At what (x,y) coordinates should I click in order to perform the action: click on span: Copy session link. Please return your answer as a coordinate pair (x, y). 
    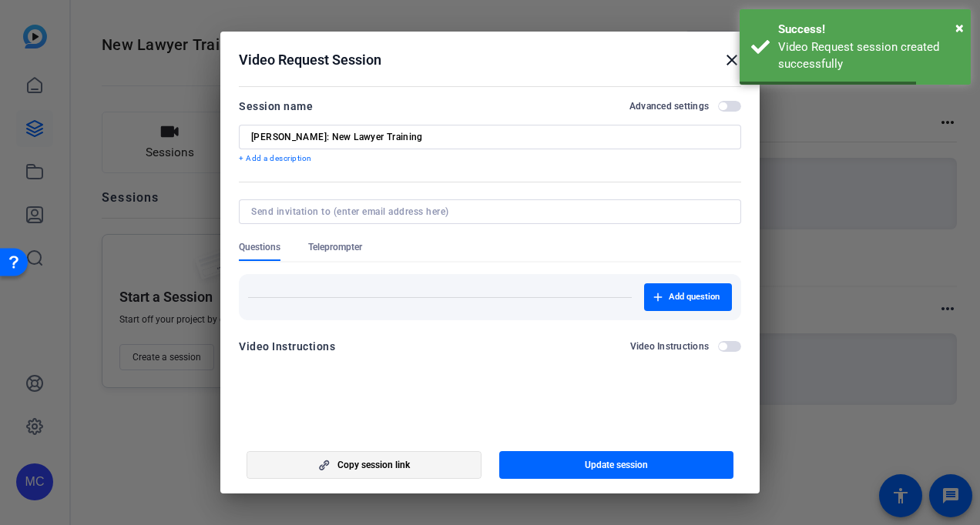
    Looking at the image, I should click on (373, 466).